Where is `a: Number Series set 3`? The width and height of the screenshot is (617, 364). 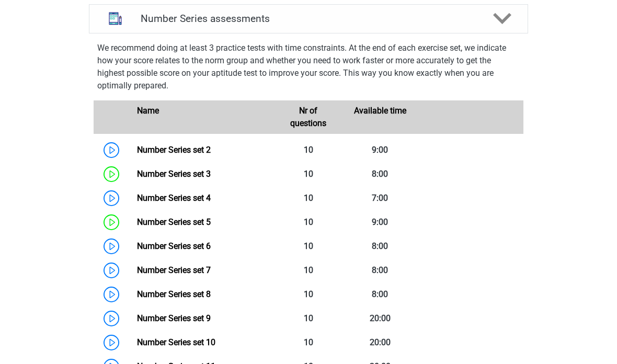 a: Number Series set 3 is located at coordinates (174, 174).